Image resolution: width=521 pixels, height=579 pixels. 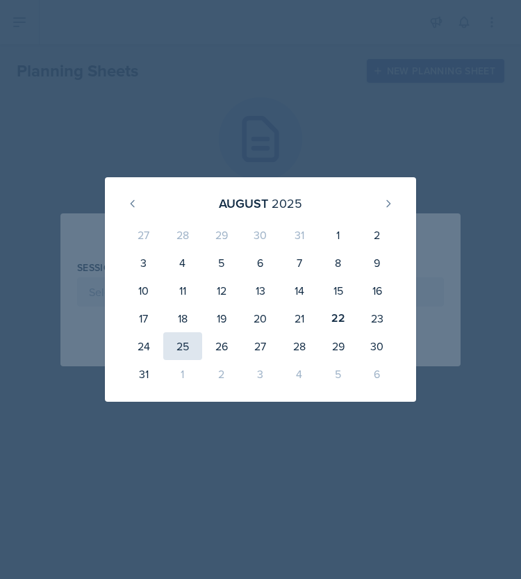 What do you see at coordinates (338, 263) in the screenshot?
I see `div: 8` at bounding box center [338, 263].